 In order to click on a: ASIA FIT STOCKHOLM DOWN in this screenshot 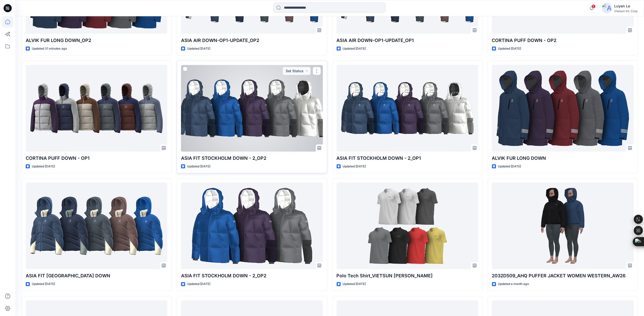, I will do `click(96, 226)`.